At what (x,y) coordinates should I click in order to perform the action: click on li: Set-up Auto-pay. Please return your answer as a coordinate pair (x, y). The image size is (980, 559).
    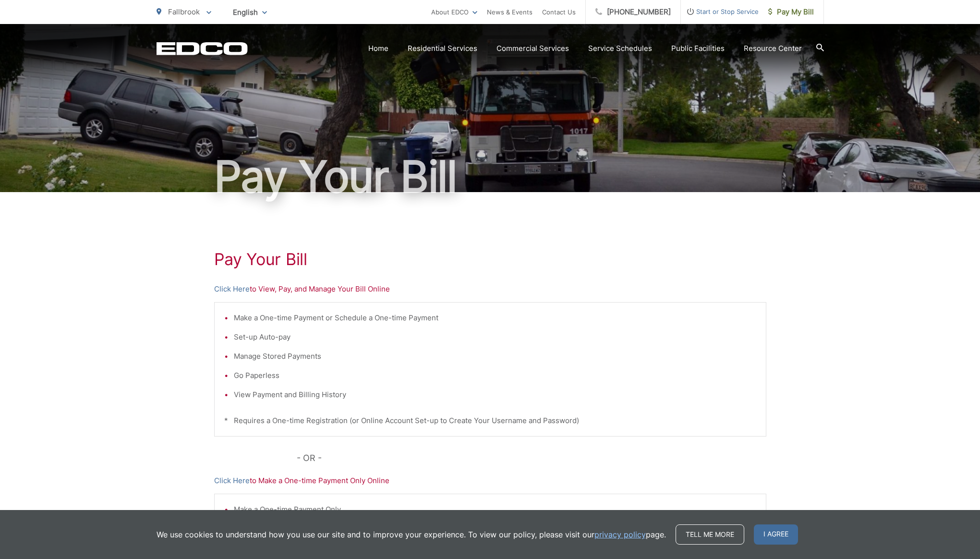
    Looking at the image, I should click on (495, 337).